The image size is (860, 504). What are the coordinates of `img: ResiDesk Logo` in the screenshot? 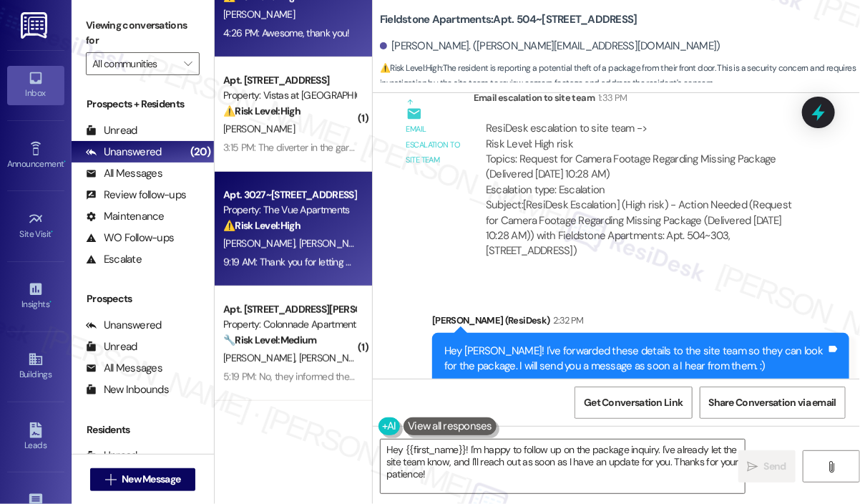 It's located at (35, 25).